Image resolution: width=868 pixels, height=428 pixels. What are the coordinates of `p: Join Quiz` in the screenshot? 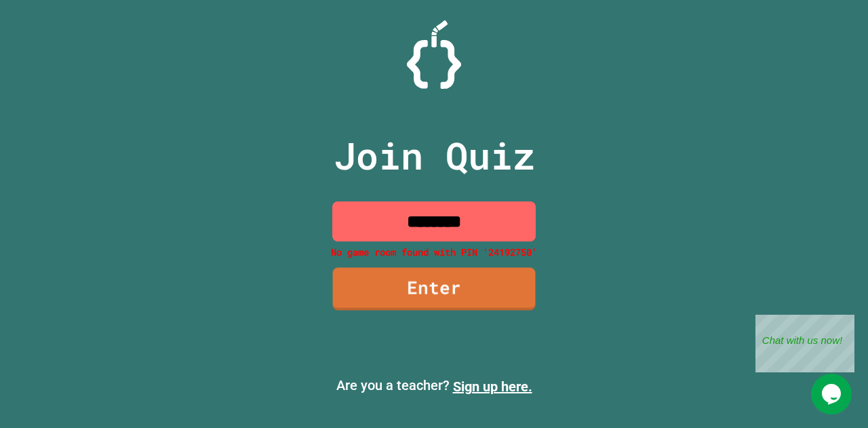 It's located at (434, 155).